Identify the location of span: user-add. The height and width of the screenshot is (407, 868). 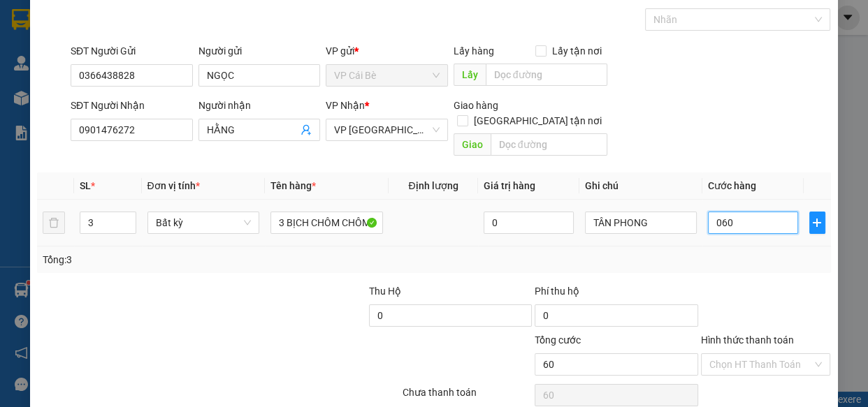
(306, 130).